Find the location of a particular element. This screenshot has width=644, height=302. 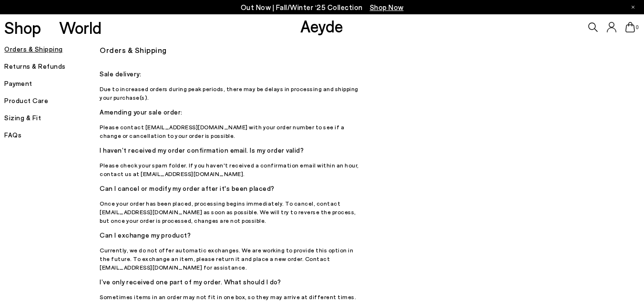

a: 0 is located at coordinates (630, 27).